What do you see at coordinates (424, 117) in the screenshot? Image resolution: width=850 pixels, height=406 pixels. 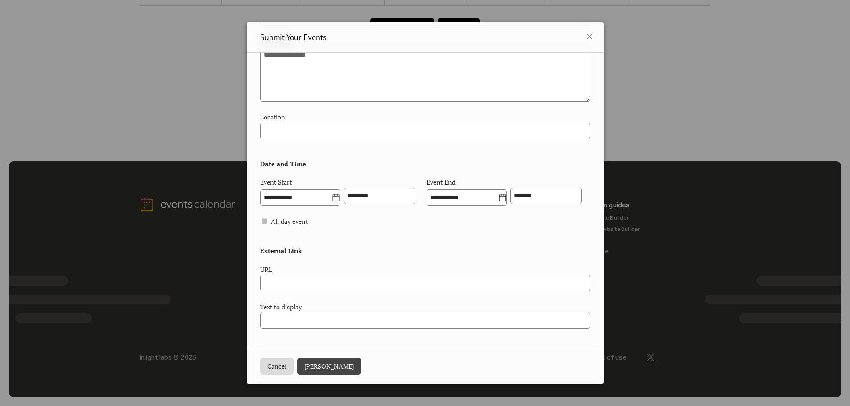 I see `div: Location` at bounding box center [424, 117].